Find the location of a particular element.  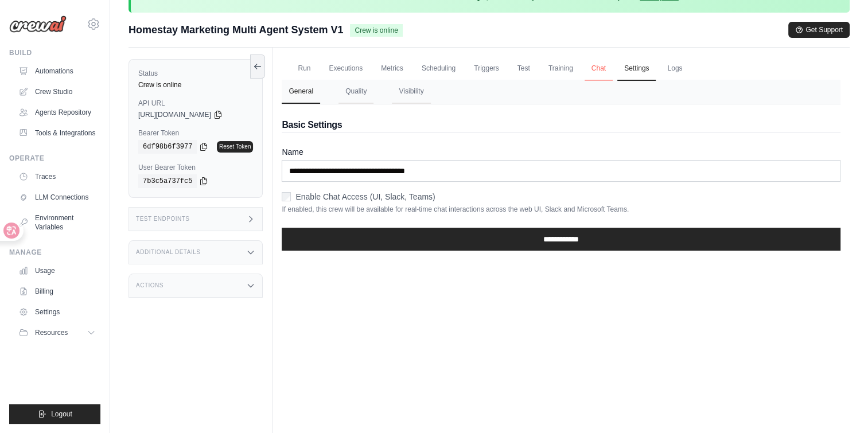

a: Billing is located at coordinates (57, 292).